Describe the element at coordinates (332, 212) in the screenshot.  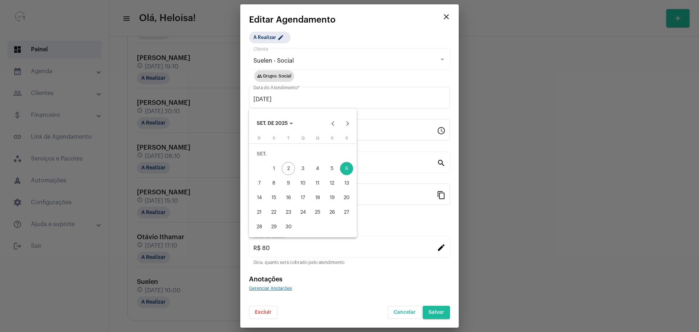
I see `button: 26 de setembro de 2025` at that location.